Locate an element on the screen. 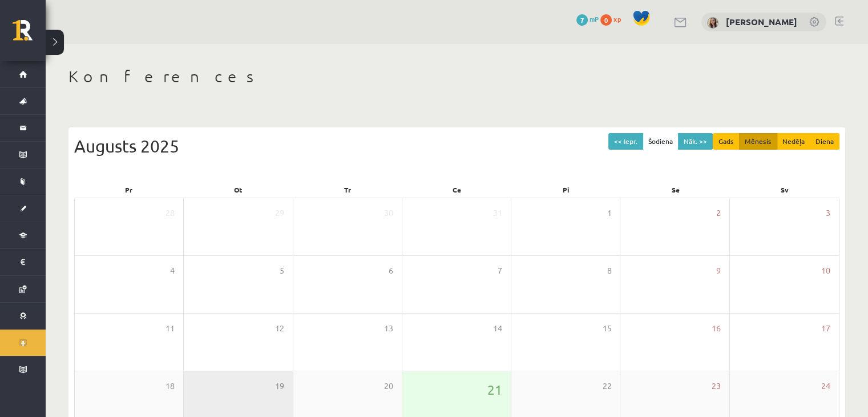 Image resolution: width=868 pixels, height=417 pixels. span: 10 is located at coordinates (826, 271).